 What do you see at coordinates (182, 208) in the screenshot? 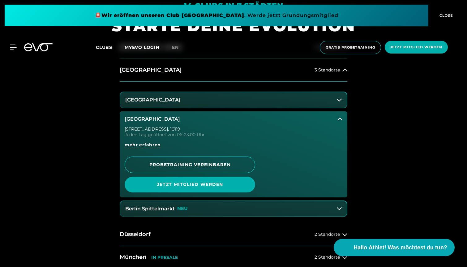
I see `p: NEU` at bounding box center [182, 208].